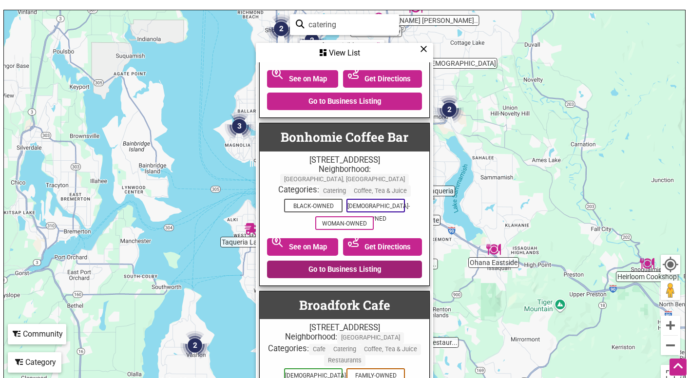 Image resolution: width=689 pixels, height=378 pixels. What do you see at coordinates (345, 24) in the screenshot?
I see `div: Type to search and filter` at bounding box center [345, 24].